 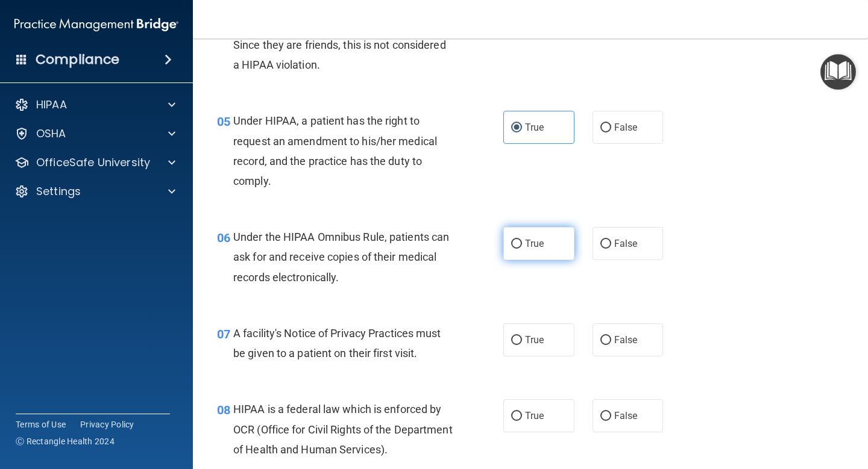 What do you see at coordinates (65, 441) in the screenshot?
I see `span: Ⓒ Rectangle Health 2024` at bounding box center [65, 441].